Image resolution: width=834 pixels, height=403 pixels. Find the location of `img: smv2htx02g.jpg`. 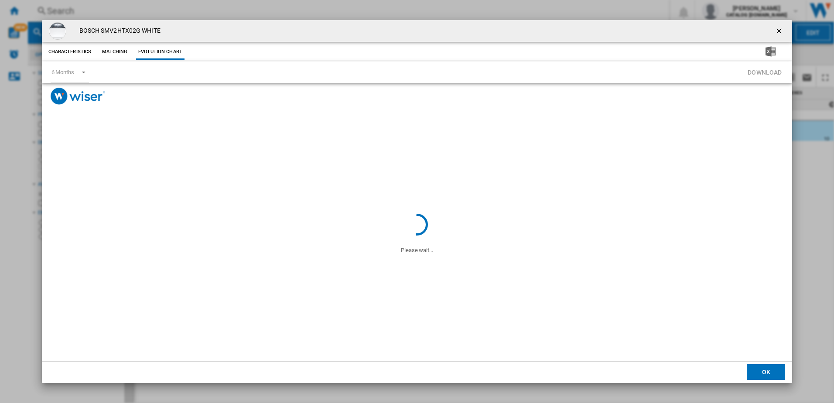

img: smv2htx02g.jpg is located at coordinates (58, 31).